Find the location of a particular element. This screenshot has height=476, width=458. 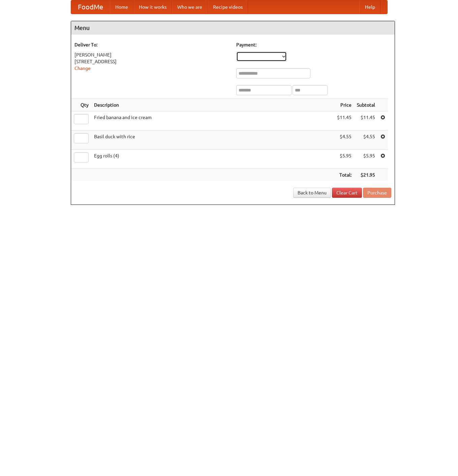

th: Total: is located at coordinates (344, 175).